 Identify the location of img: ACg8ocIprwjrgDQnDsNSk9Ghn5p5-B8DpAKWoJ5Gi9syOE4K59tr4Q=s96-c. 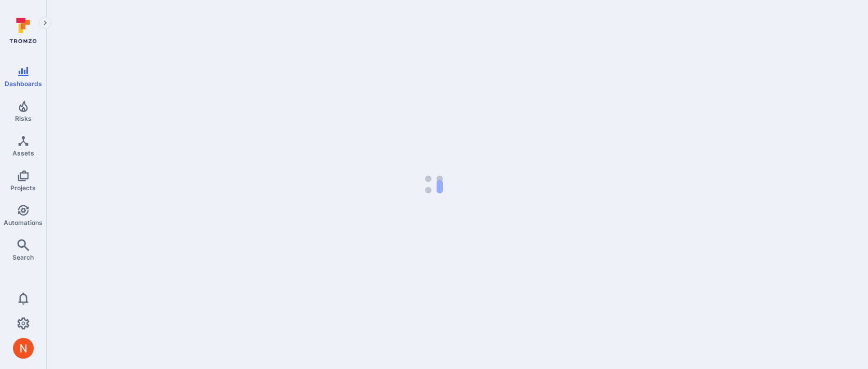
(23, 348).